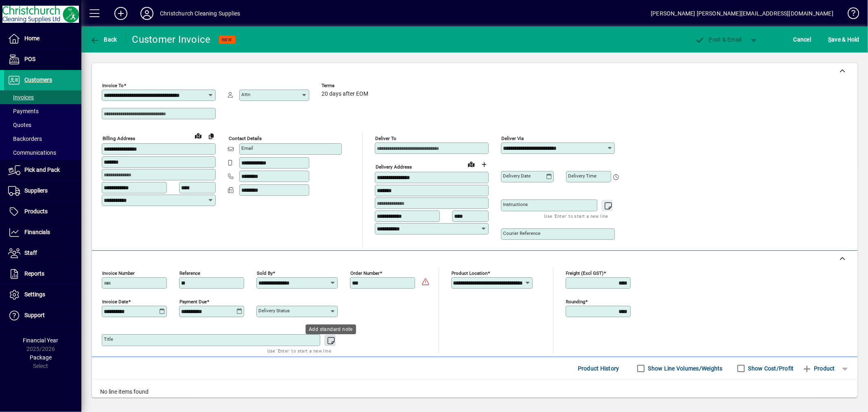  What do you see at coordinates (25, 139) in the screenshot?
I see `span: Backorders` at bounding box center [25, 139].